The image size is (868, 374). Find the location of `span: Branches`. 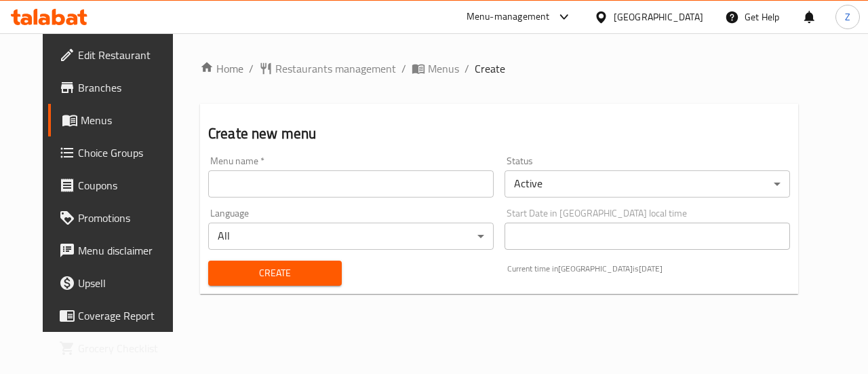

span: Branches is located at coordinates (128, 88).